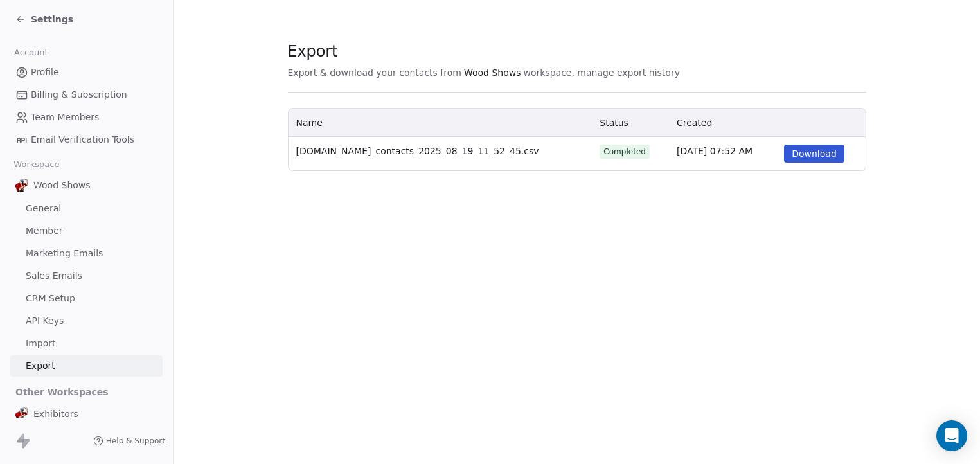 This screenshot has height=464, width=980. I want to click on span: Member, so click(45, 231).